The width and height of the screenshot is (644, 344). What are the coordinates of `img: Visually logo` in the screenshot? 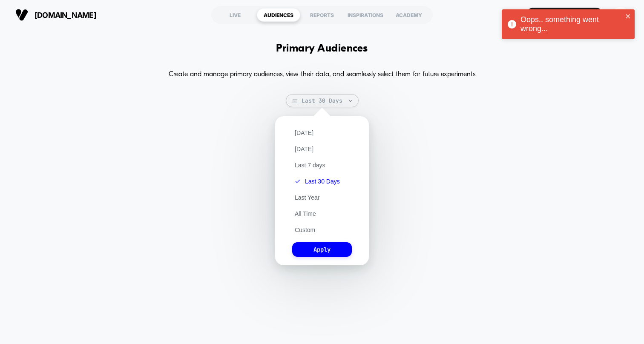 It's located at (21, 15).